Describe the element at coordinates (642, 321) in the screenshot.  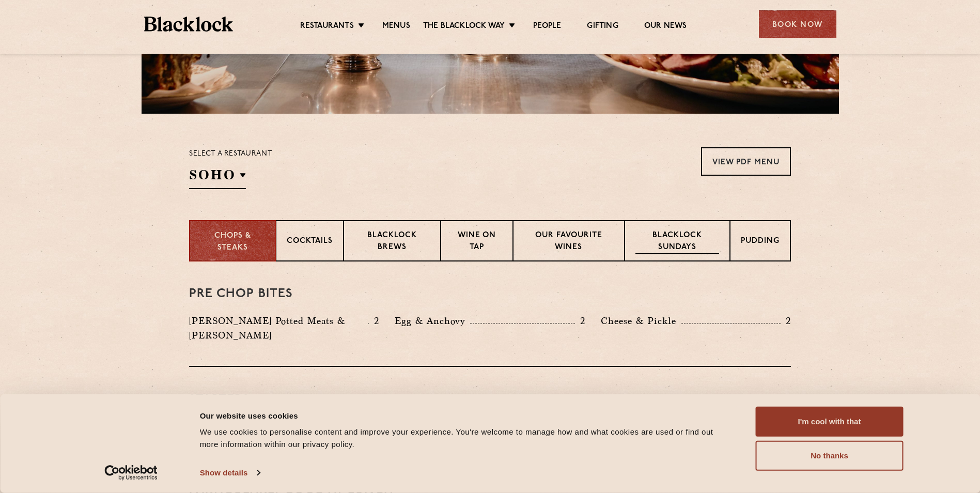
I see `p: Cheese & Pickle` at that location.